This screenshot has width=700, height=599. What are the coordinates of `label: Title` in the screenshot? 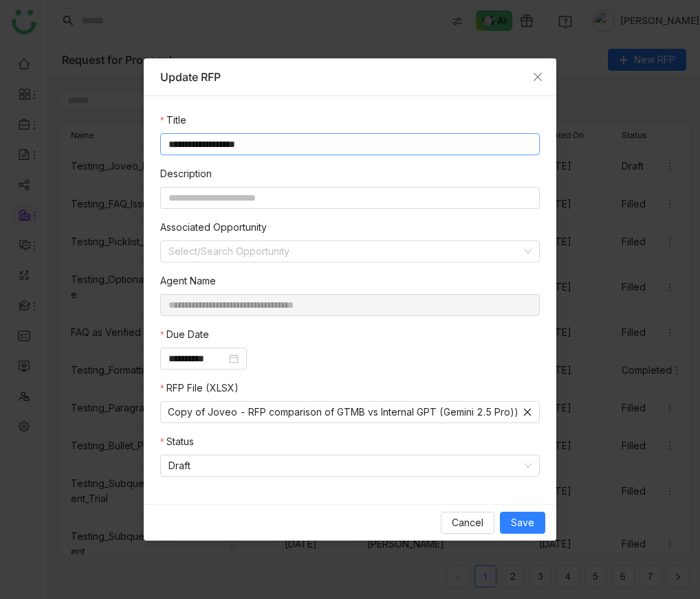 It's located at (173, 120).